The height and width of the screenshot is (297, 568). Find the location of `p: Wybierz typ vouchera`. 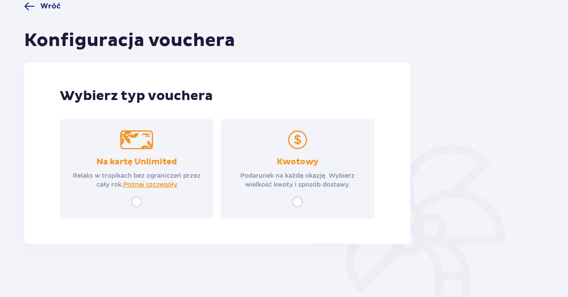

p: Wybierz typ vouchera is located at coordinates (217, 96).